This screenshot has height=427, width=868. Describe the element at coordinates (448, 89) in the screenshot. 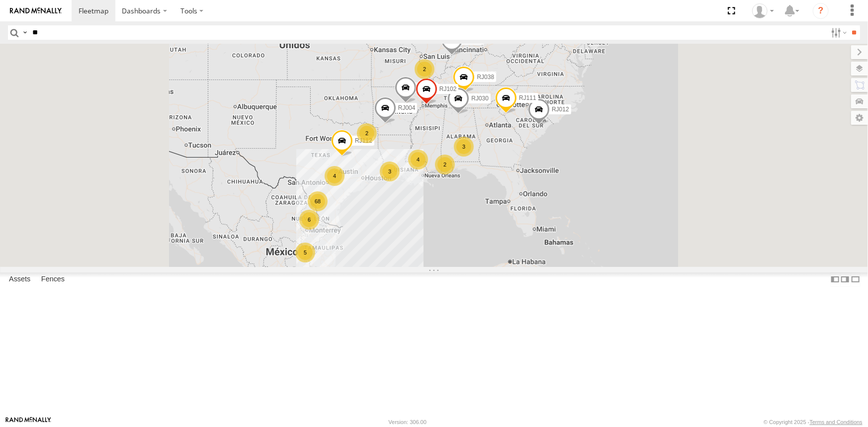

I see `span: RJ102` at that location.